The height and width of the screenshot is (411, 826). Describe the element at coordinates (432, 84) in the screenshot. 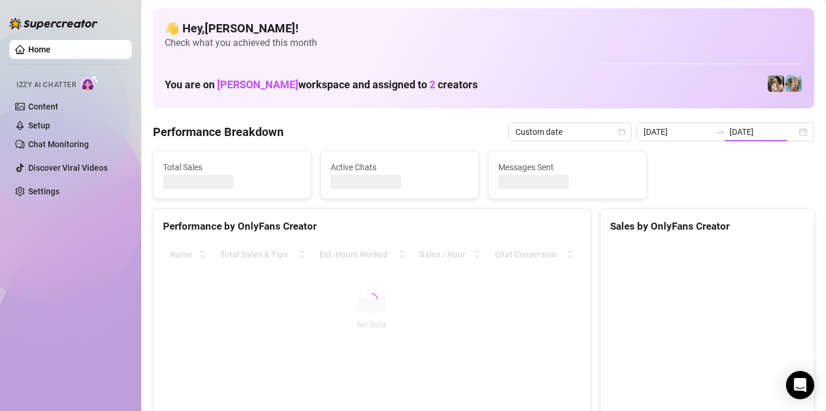

I see `span: 2` at that location.